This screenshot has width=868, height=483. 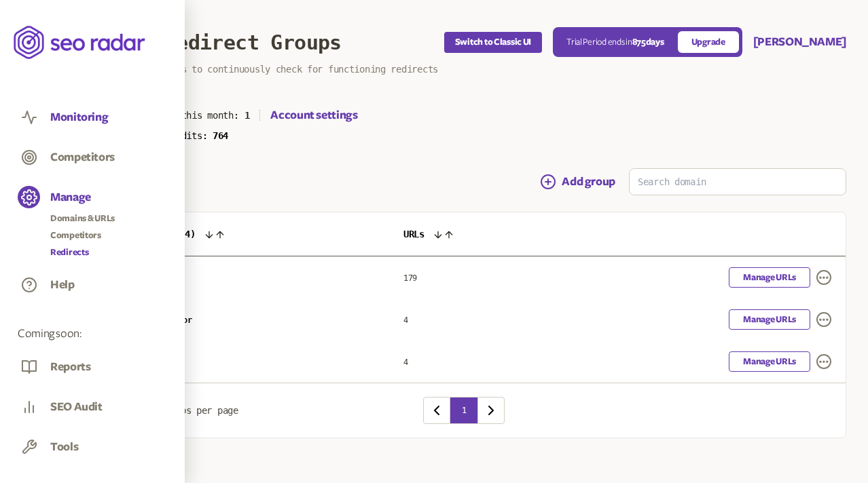 I want to click on a: Domains & URLs, so click(x=82, y=219).